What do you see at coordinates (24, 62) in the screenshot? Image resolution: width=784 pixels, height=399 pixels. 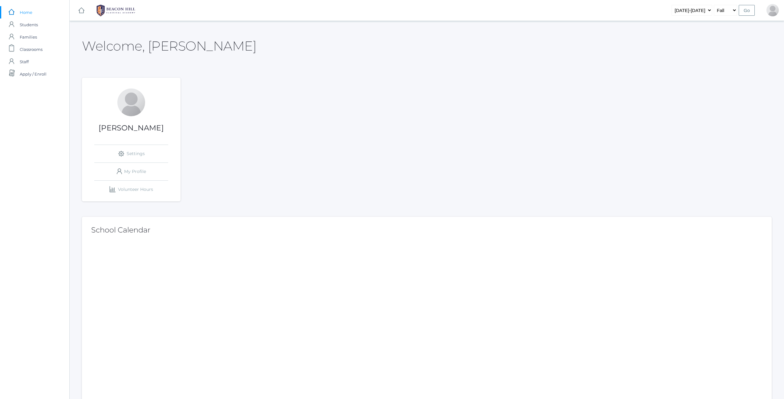 I see `span: Staff` at bounding box center [24, 62].